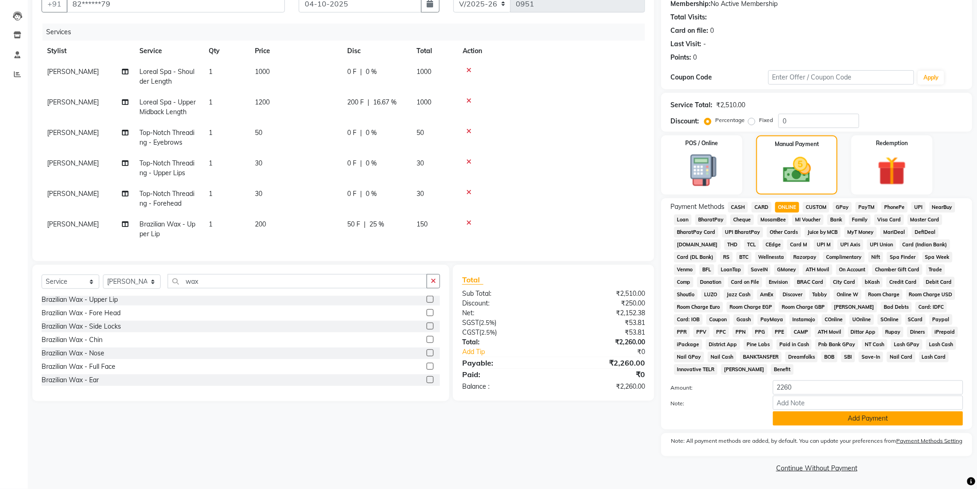  I want to click on span: iPrepaid, so click(945, 332).